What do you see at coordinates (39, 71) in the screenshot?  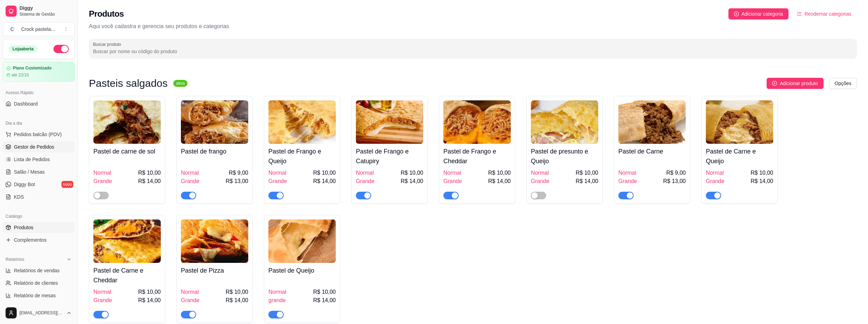 I see `a: Plano Customizadoaté 22/10` at bounding box center [39, 71].